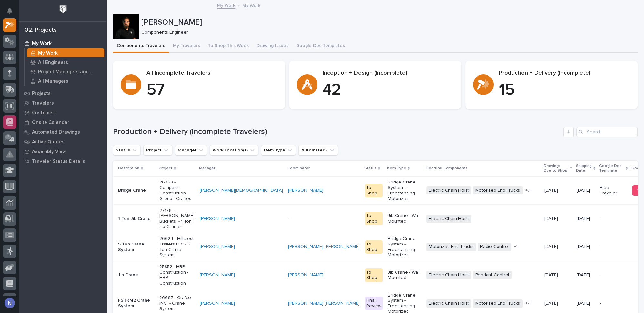 This screenshot has width=644, height=313. Describe the element at coordinates (63, 93) in the screenshot. I see `a: Projects` at that location.